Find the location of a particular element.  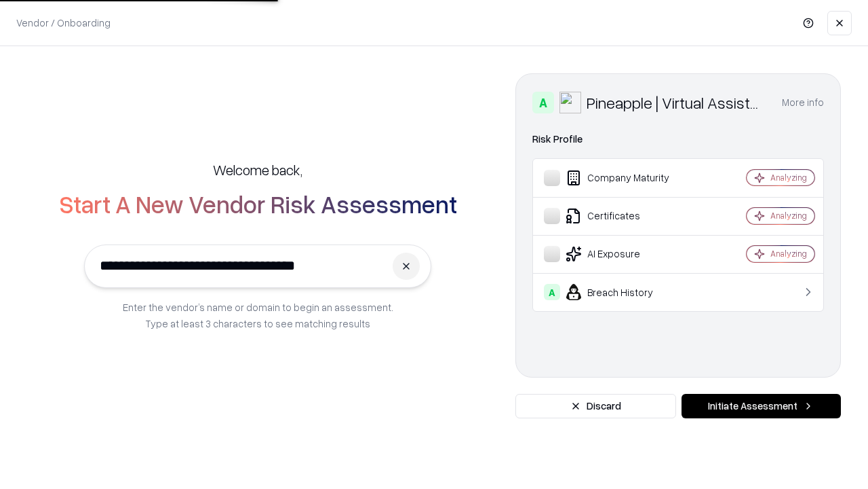

div: Certificates is located at coordinates (624, 216).